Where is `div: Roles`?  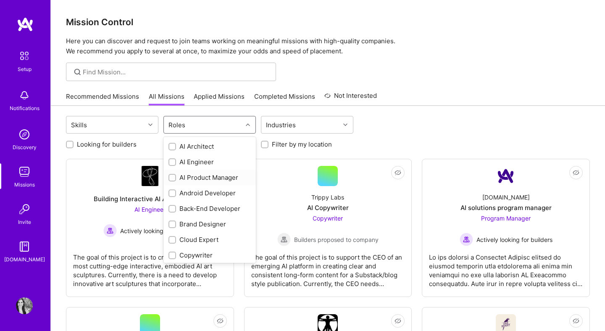
div: Roles is located at coordinates (177, 125).